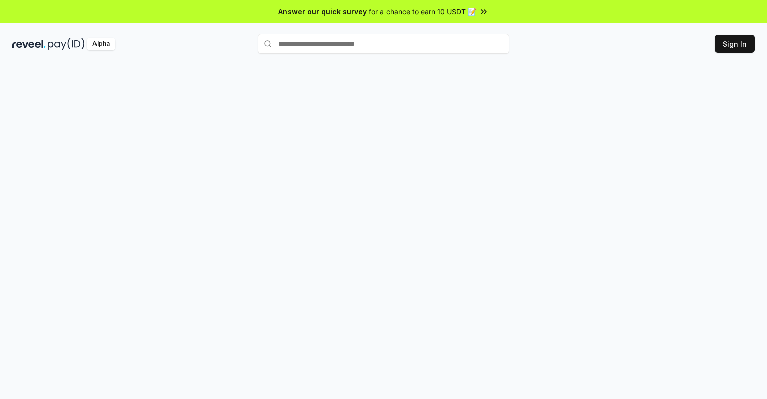 Image resolution: width=767 pixels, height=399 pixels. Describe the element at coordinates (735, 44) in the screenshot. I see `button: Sign In` at that location.